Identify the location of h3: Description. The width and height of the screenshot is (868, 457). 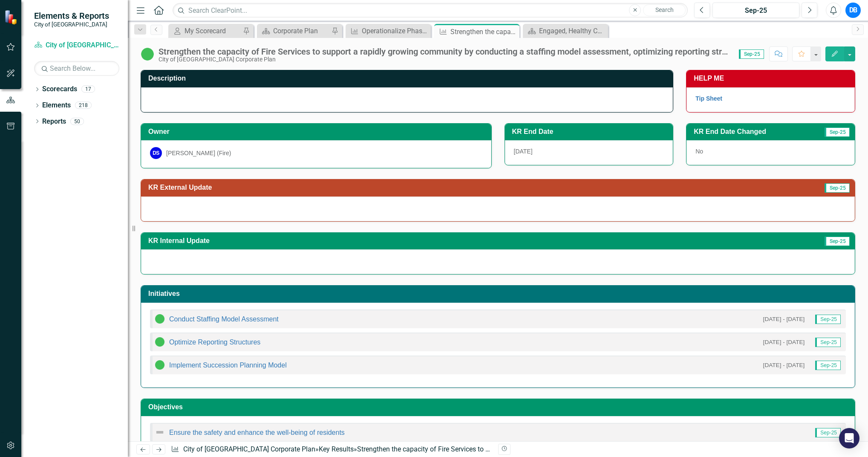
(408, 78).